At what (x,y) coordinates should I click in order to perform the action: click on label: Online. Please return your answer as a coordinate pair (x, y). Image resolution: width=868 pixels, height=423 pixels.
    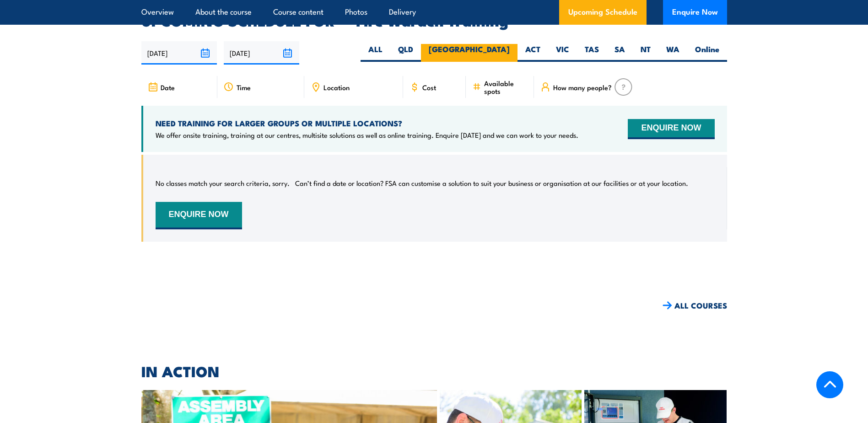
    Looking at the image, I should click on (707, 52).